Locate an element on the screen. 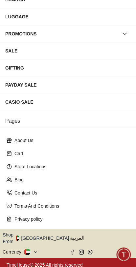 The height and width of the screenshot is (267, 136). img: United Arab Emirates is located at coordinates (17, 238).